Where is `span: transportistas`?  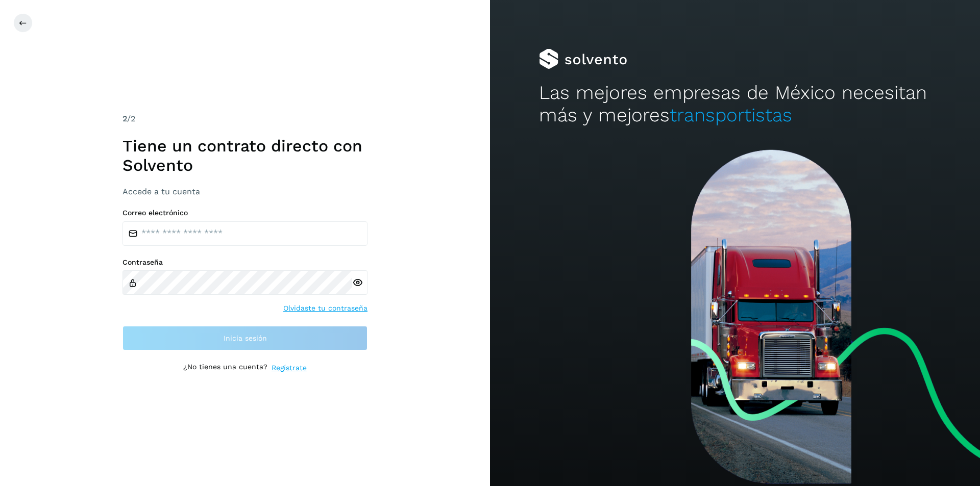
span: transportistas is located at coordinates (731, 115).